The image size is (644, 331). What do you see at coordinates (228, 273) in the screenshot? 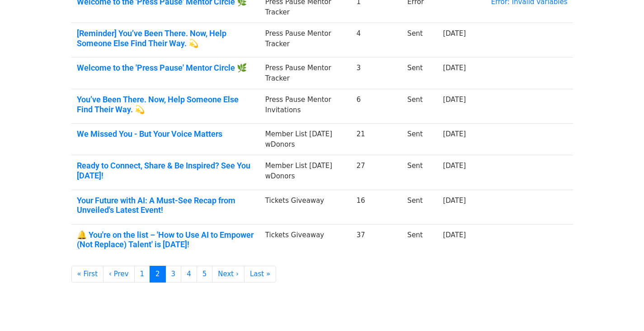
I see `a: Next ›` at bounding box center [228, 273].